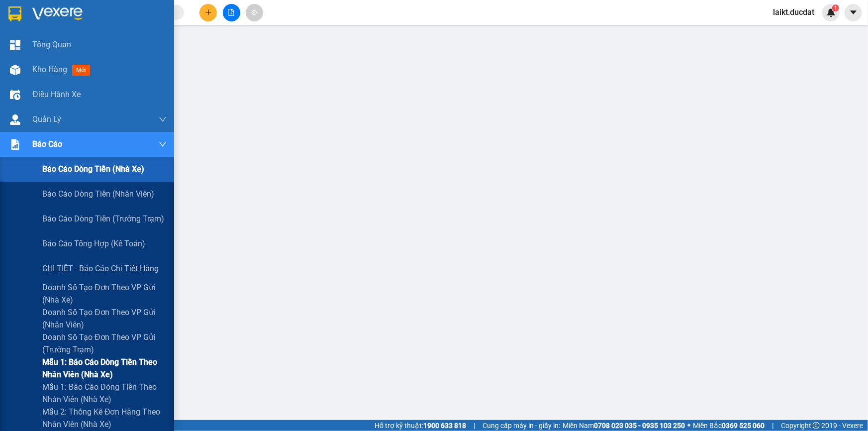  I want to click on span: Tổng Quan, so click(52, 44).